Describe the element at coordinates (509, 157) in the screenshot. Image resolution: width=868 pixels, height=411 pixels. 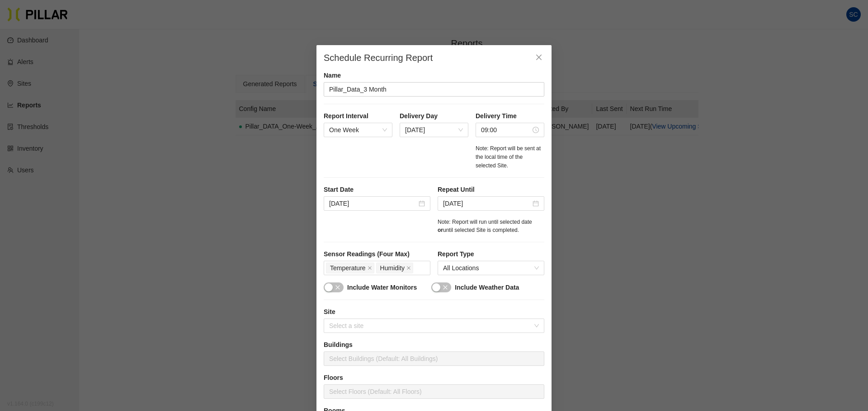
I see `div: Note: Report will be sent at the local time of the selected Site.` at that location.